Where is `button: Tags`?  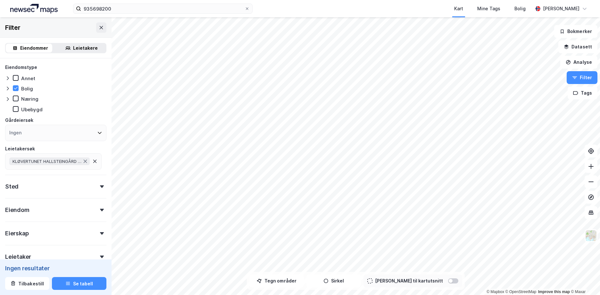
button: Tags is located at coordinates (582, 93).